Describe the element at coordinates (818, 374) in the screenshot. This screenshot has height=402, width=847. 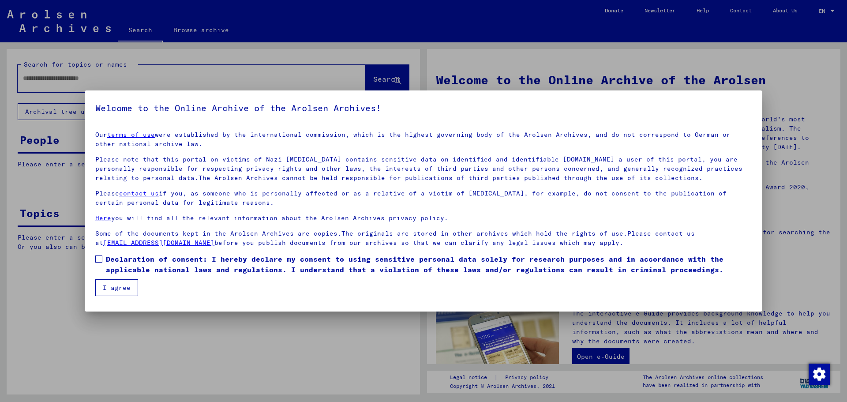
I see `div: Change consent` at that location.